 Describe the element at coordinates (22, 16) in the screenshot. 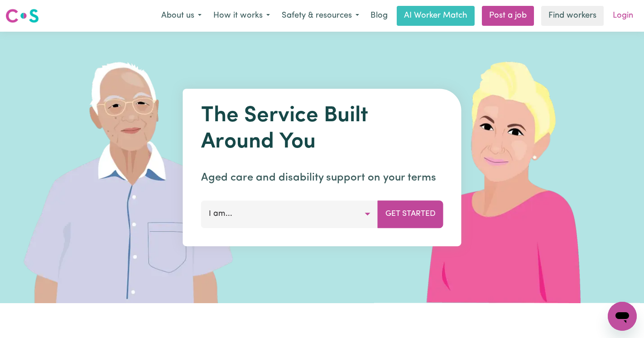

I see `img: Careseekers logo` at that location.